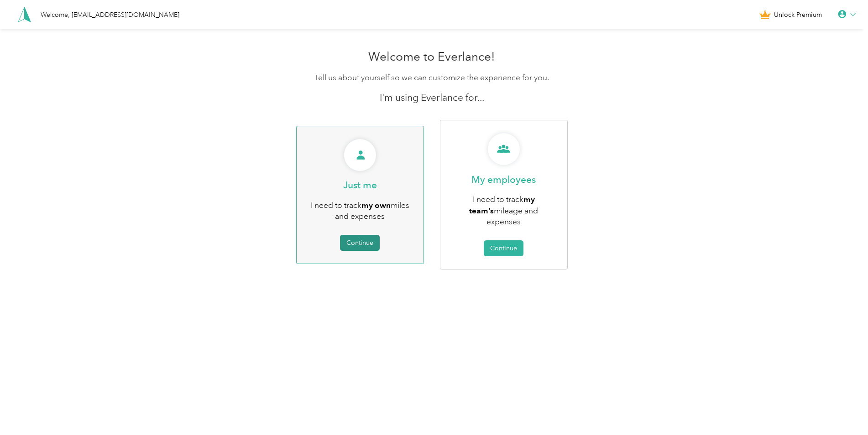 The width and height of the screenshot is (868, 435). I want to click on h1: Welcome to Everlance!, so click(431, 57).